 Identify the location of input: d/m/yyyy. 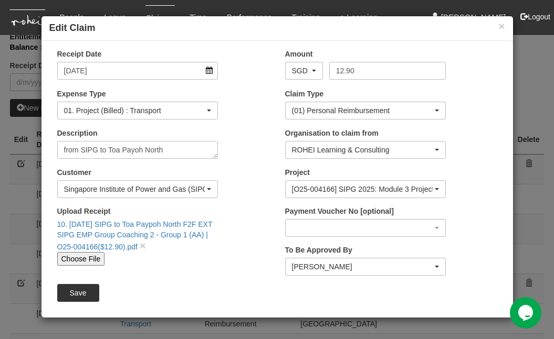
(137, 71).